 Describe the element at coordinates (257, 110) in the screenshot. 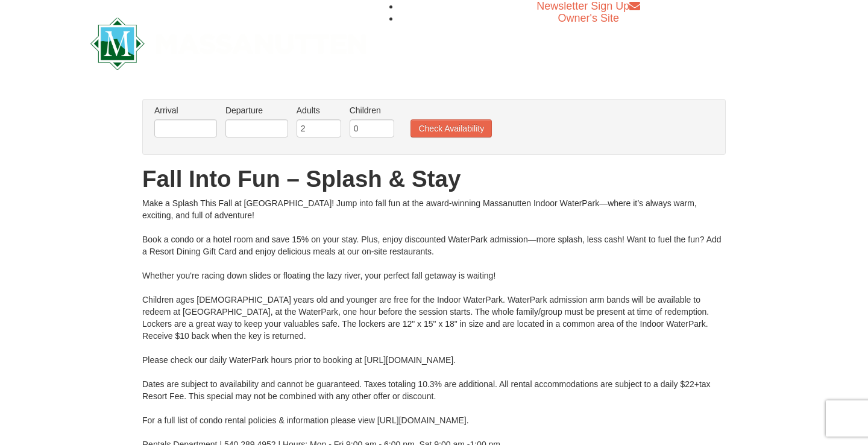

I see `label: Departure` at that location.